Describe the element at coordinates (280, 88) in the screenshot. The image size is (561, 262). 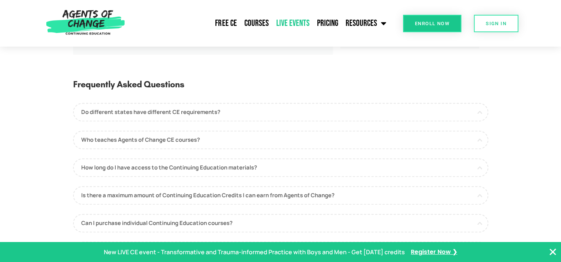
I see `h3: Frequently Asked Questions` at that location.